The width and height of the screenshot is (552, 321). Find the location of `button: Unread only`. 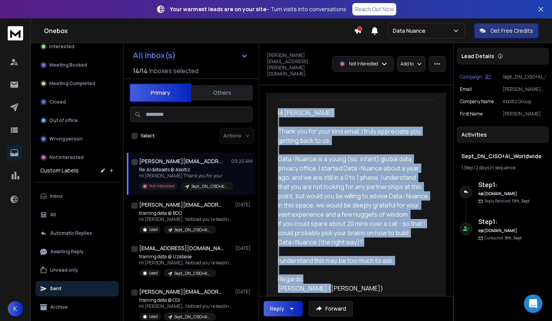

button: Unread only is located at coordinates (77, 270).